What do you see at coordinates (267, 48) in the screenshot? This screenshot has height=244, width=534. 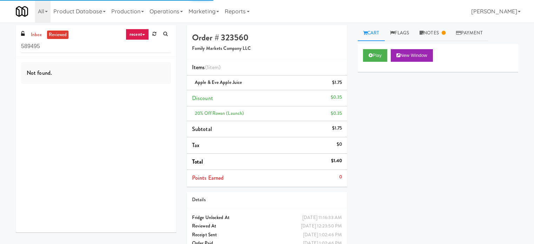 I see `h5: Family Markets Company LLC` at bounding box center [267, 48].